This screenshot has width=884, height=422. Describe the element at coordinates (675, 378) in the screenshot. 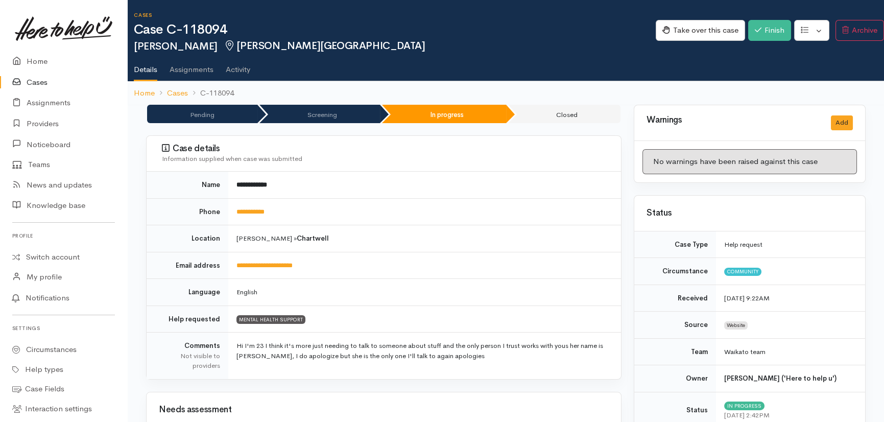

I see `td: Owner` at that location.